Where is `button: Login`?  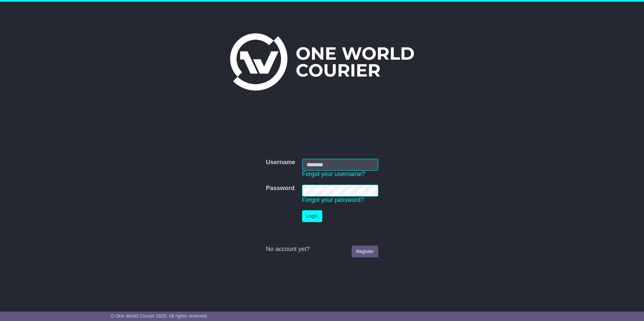 button: Login is located at coordinates (312, 216).